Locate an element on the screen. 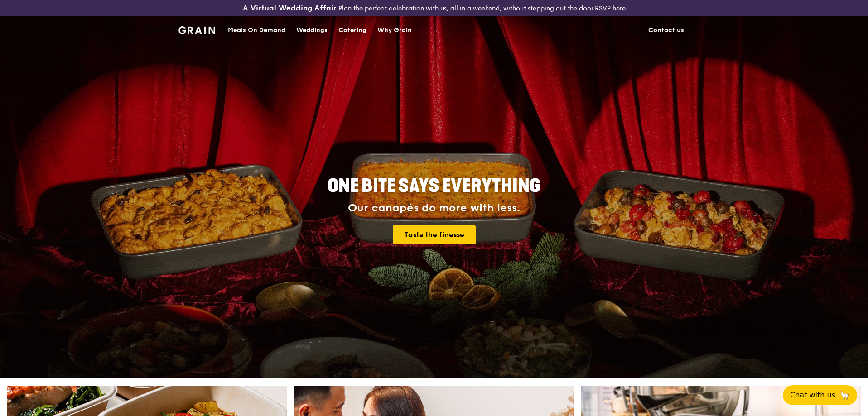 This screenshot has height=416, width=868. span: Chat with us is located at coordinates (813, 395).